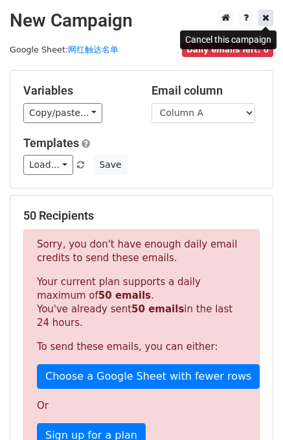  I want to click on small: Google Sheet:, so click(64, 49).